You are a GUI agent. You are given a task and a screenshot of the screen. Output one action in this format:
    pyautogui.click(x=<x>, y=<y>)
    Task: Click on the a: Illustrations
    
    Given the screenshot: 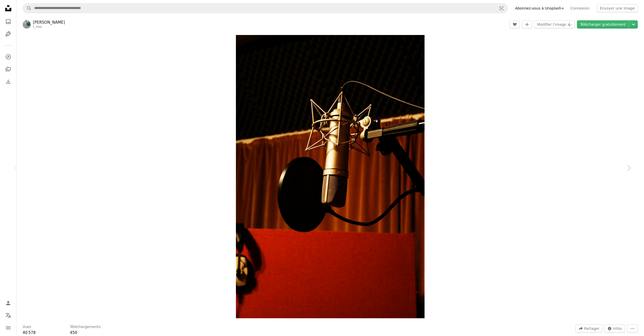 What is the action you would take?
    pyautogui.click(x=8, y=34)
    